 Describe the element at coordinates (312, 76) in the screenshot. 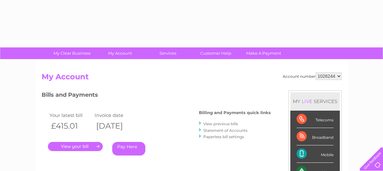

I see `div: Account number` at that location.